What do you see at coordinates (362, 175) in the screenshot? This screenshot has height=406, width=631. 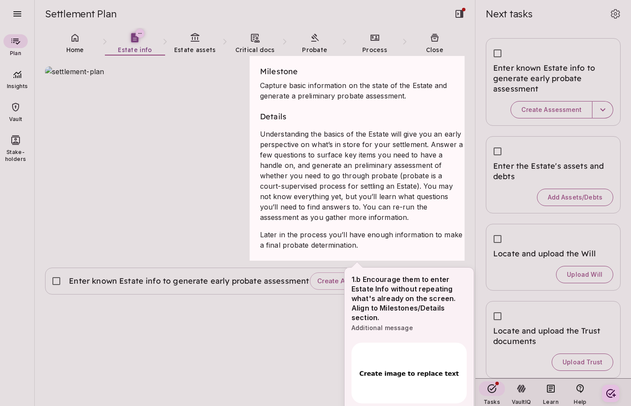 I see `p: Understanding the basics of the Estate will give you an early perspective on what’s in store for ...` at bounding box center [362, 175].